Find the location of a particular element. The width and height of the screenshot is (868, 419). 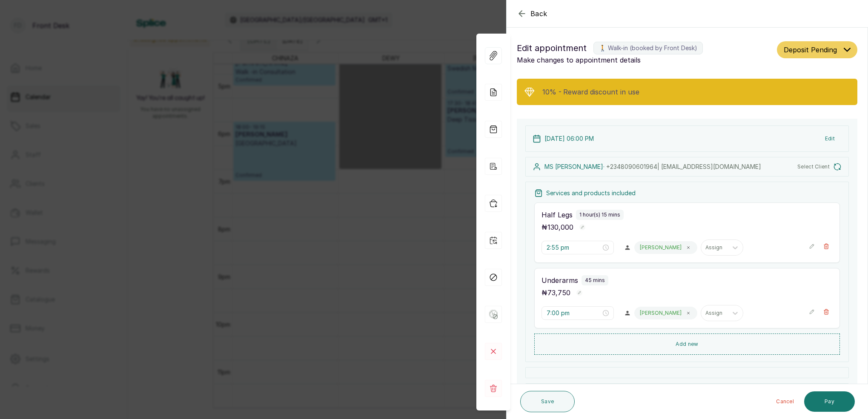

button: Deposit Pending is located at coordinates (817, 50).